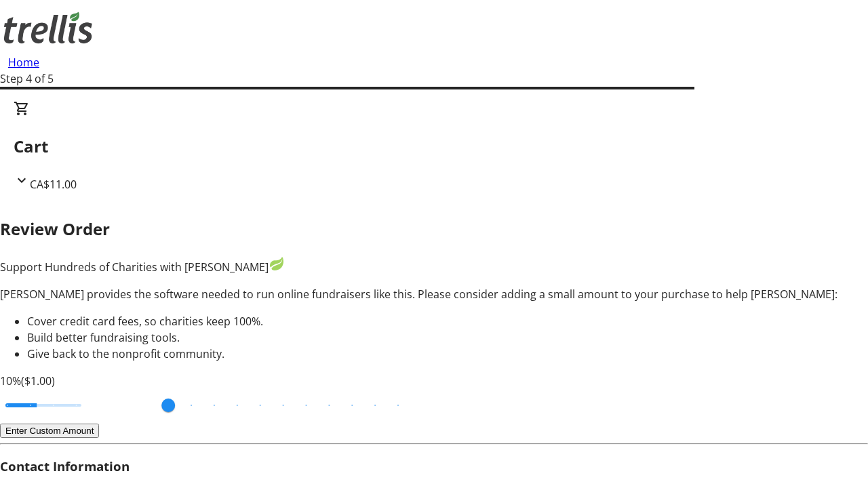 The height and width of the screenshot is (488, 868). I want to click on li: Build better fundraising tools., so click(448, 338).